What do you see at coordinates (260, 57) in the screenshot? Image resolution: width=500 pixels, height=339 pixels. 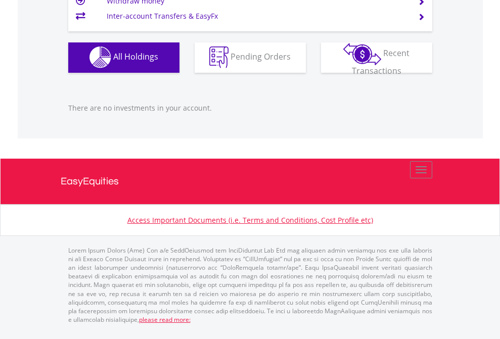 I see `span: Pending Orders` at bounding box center [260, 57].